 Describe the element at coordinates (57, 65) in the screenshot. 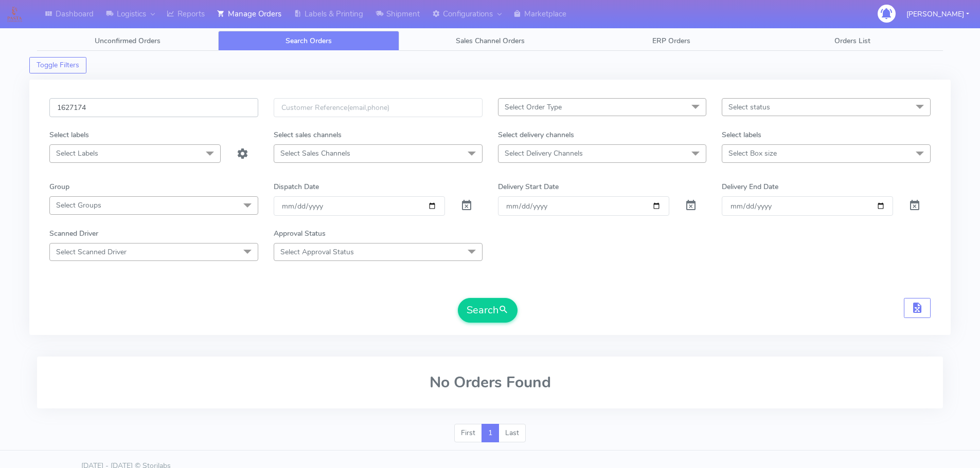

I see `button: Toggle Filters` at that location.